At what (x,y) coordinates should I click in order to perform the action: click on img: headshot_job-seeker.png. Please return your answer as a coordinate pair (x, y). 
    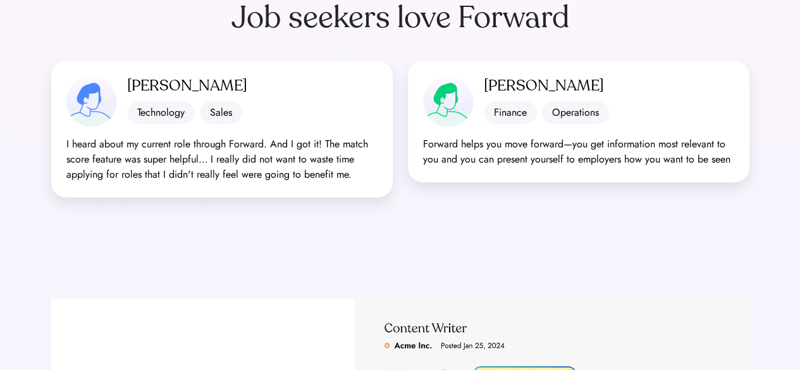
    Looking at the image, I should click on (92, 101).